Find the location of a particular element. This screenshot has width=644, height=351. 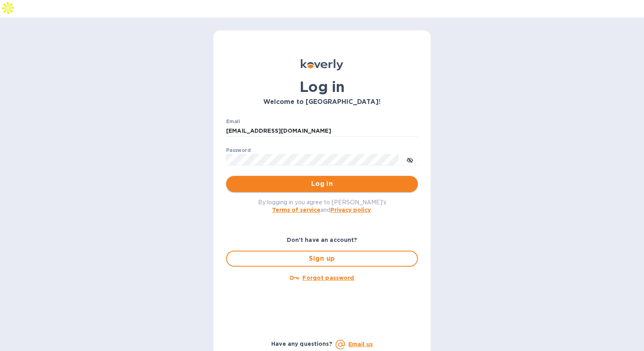

b: Terms of service is located at coordinates (296, 210).